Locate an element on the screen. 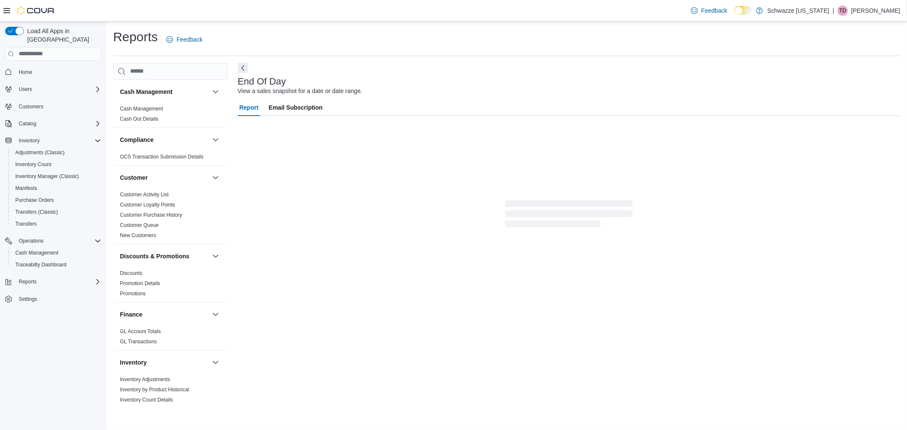 Image resolution: width=907 pixels, height=430 pixels. a: Customer Activity List is located at coordinates (144, 195).